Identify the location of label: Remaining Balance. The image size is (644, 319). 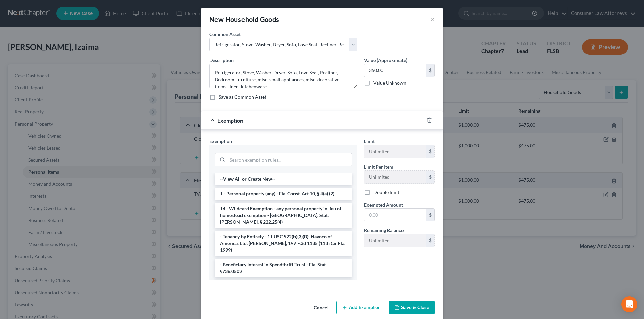
(383, 230).